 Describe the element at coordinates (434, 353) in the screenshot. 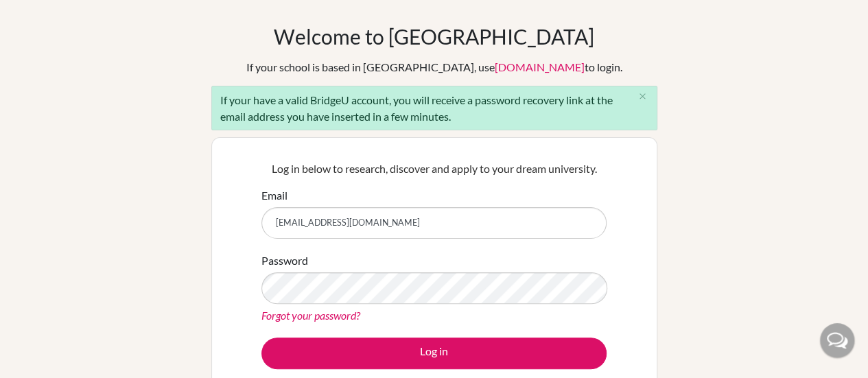

I see `button: Log in` at that location.